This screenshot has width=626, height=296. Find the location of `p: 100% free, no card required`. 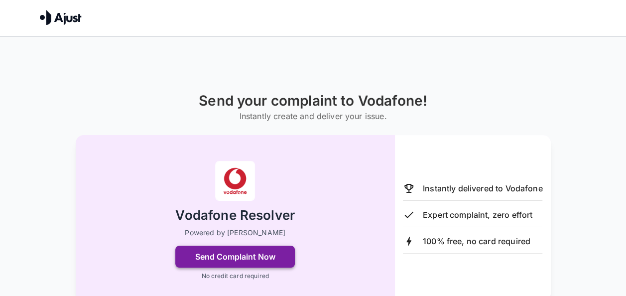

p: 100% free, no card required is located at coordinates (477, 241).